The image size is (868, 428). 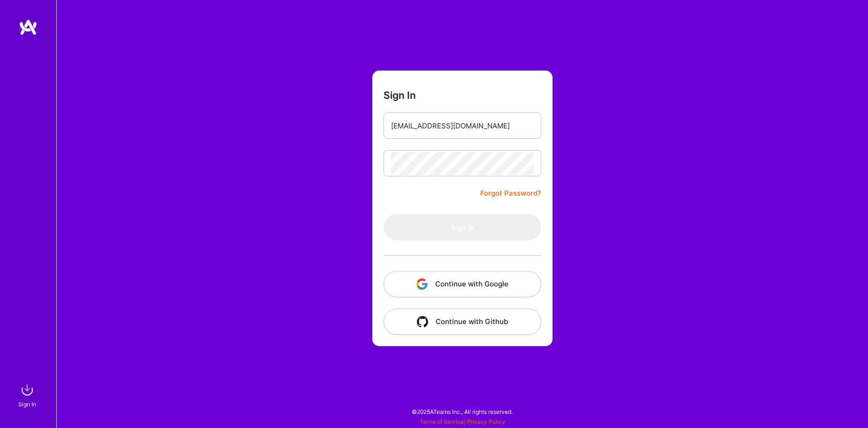 What do you see at coordinates (28, 394) in the screenshot?
I see `a: sign inSign In` at bounding box center [28, 394].